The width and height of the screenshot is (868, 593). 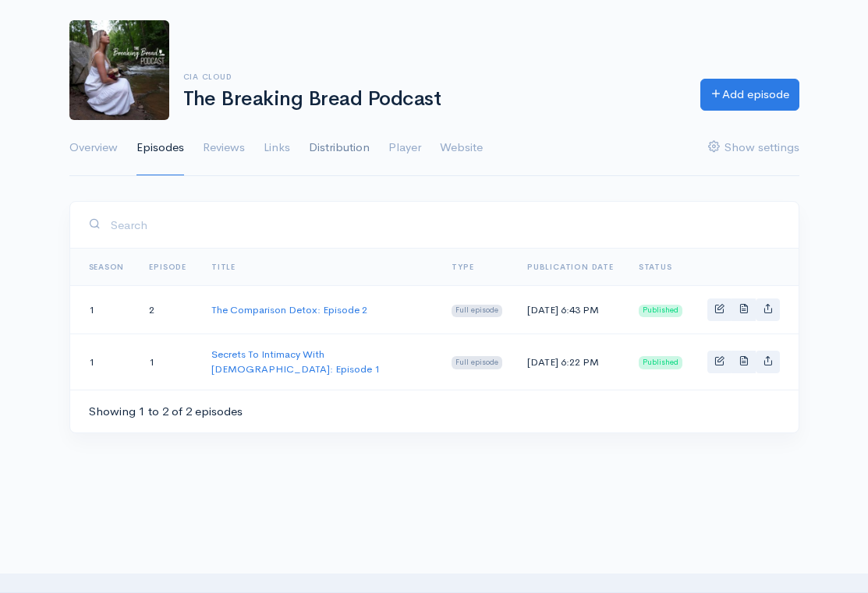 I want to click on a: Title, so click(x=222, y=266).